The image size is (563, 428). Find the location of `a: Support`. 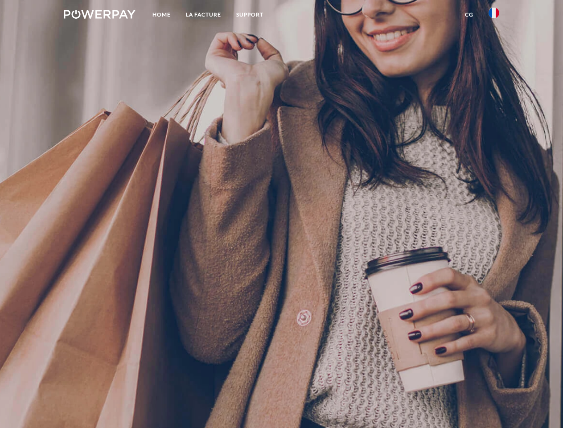

a: Support is located at coordinates (249, 15).